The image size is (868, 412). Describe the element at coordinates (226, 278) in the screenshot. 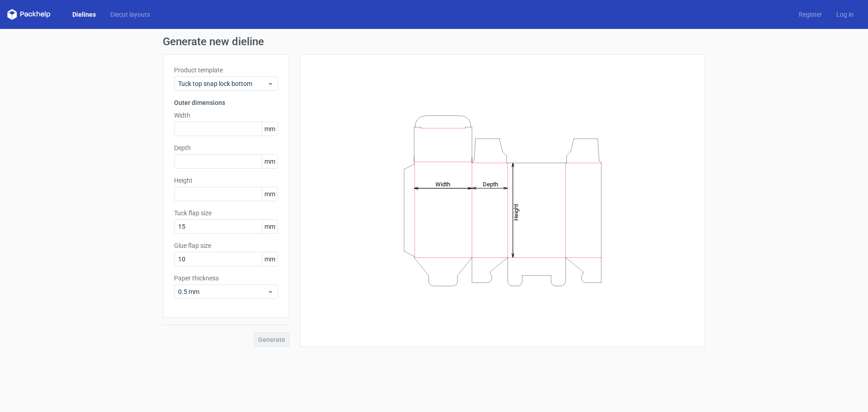

I see `label: Paper thickness` at that location.